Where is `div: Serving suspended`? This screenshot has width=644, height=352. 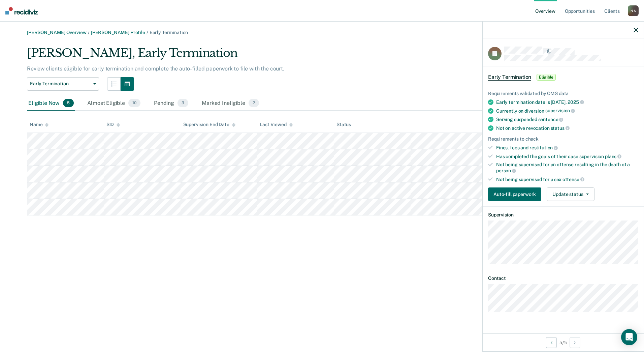 div: Serving suspended is located at coordinates (567, 119).